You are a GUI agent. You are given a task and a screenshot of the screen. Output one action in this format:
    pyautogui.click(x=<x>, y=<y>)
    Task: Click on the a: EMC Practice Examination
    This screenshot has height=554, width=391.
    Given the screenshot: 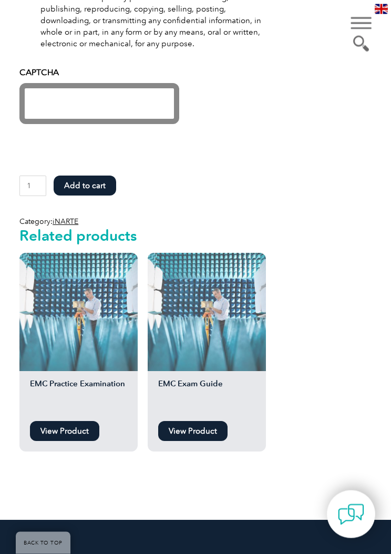 What is the action you would take?
    pyautogui.click(x=78, y=335)
    